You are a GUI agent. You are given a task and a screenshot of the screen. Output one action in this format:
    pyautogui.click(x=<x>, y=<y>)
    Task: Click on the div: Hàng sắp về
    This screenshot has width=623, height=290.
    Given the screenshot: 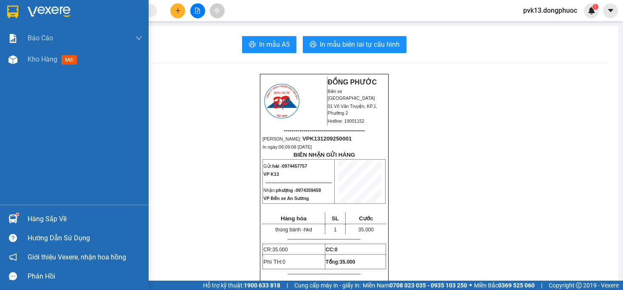 What is the action you would take?
    pyautogui.click(x=85, y=219)
    